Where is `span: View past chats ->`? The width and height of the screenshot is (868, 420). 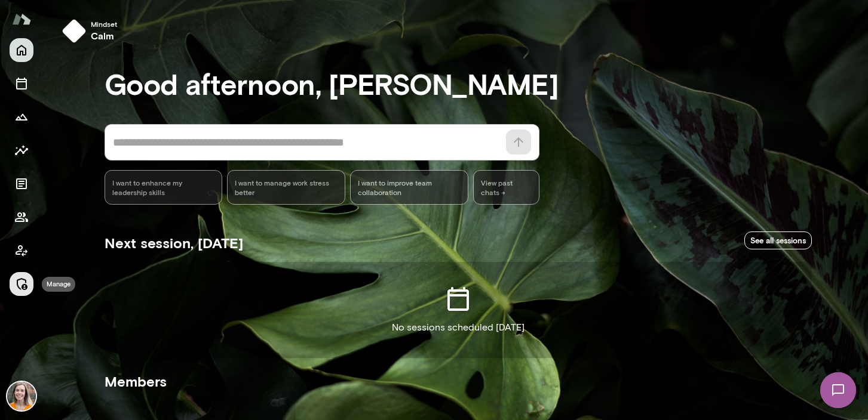
span: View past chats -> is located at coordinates (506, 187).